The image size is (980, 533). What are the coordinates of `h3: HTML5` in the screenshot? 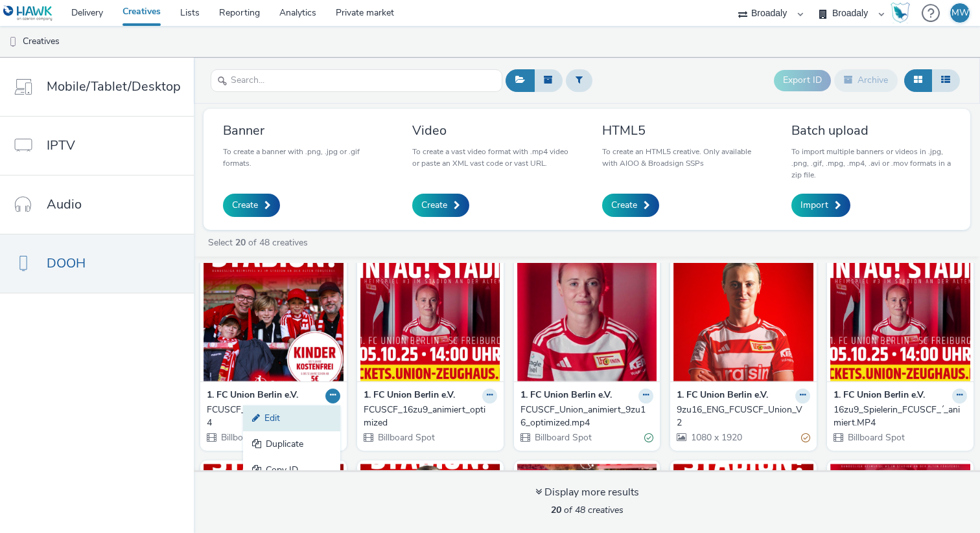 It's located at (682, 131).